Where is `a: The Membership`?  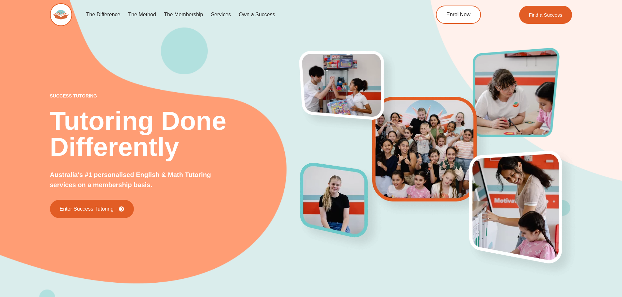 a: The Membership is located at coordinates (183, 15).